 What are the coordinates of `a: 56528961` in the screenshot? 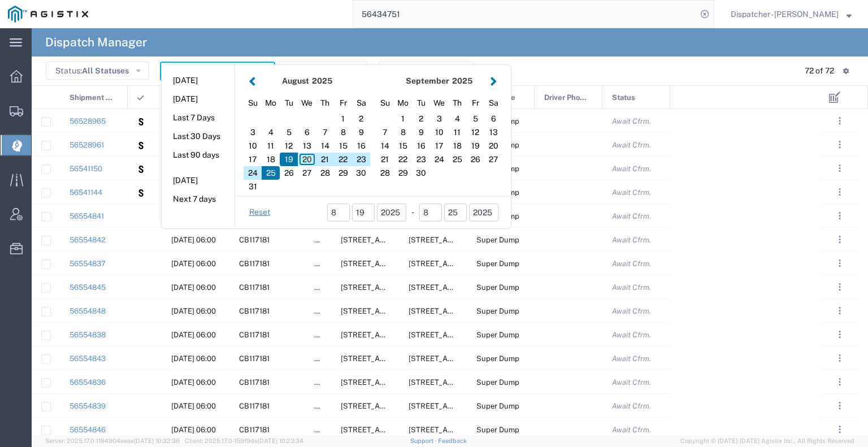 It's located at (87, 145).